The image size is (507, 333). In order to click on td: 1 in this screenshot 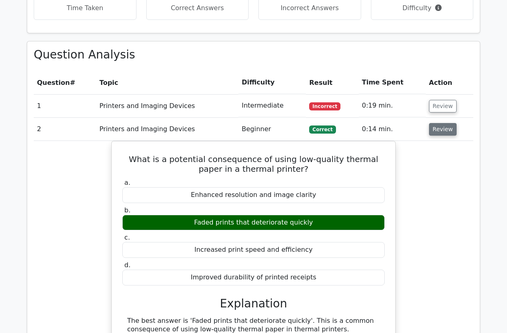, I will do `click(65, 106)`.